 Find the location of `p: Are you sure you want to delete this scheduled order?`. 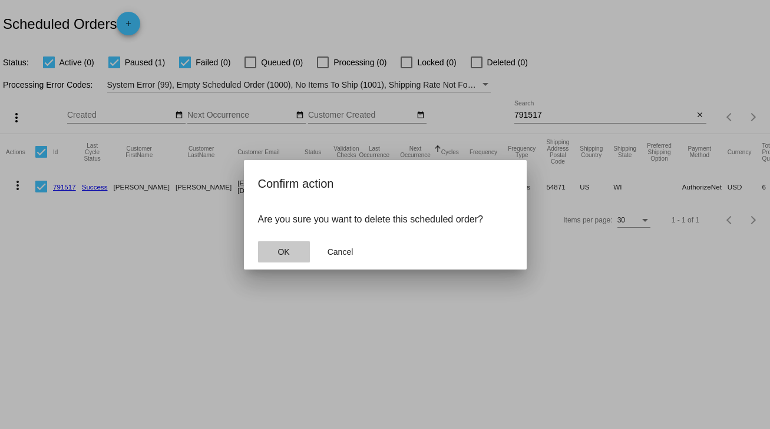

p: Are you sure you want to delete this scheduled order? is located at coordinates (385, 220).